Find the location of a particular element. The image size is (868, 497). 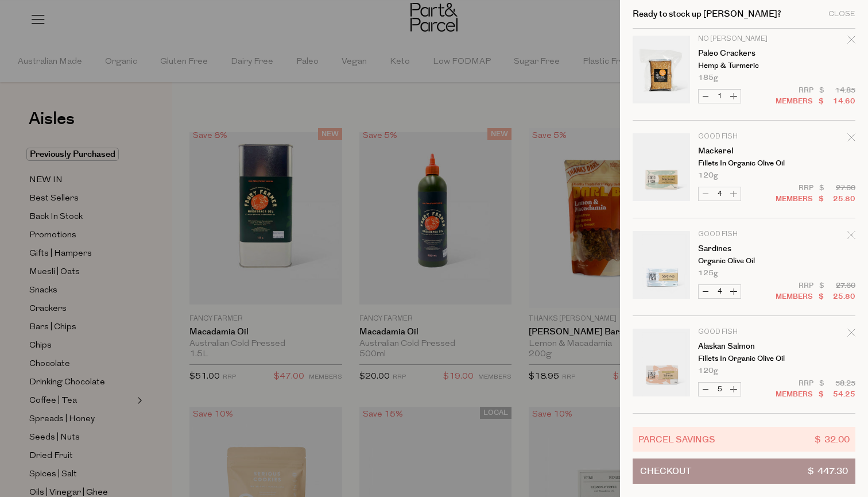

button: Checkout$ 447.30 is located at coordinates (744, 471).